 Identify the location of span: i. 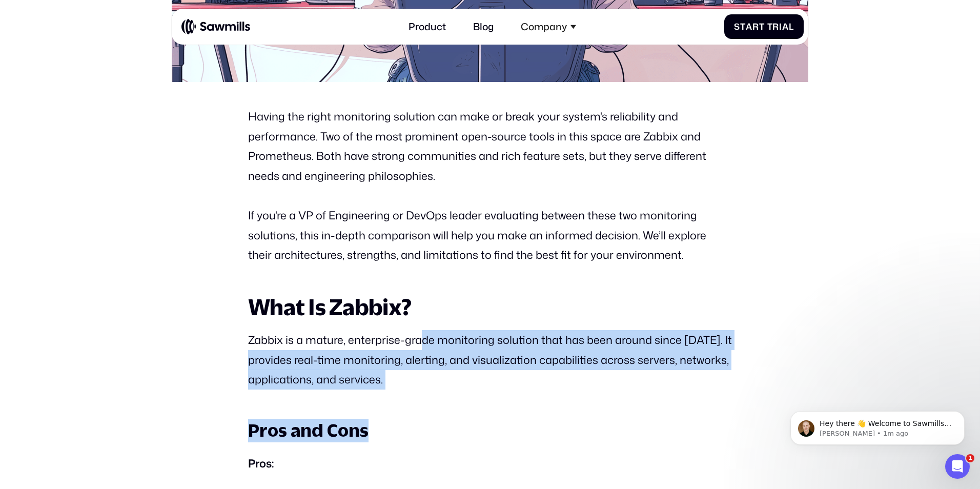
(781, 26).